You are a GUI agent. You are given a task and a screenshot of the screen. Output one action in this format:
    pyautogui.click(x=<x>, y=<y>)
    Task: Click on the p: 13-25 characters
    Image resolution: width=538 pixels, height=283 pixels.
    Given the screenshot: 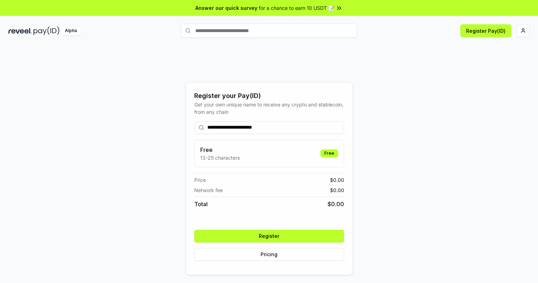 What is the action you would take?
    pyautogui.click(x=220, y=158)
    